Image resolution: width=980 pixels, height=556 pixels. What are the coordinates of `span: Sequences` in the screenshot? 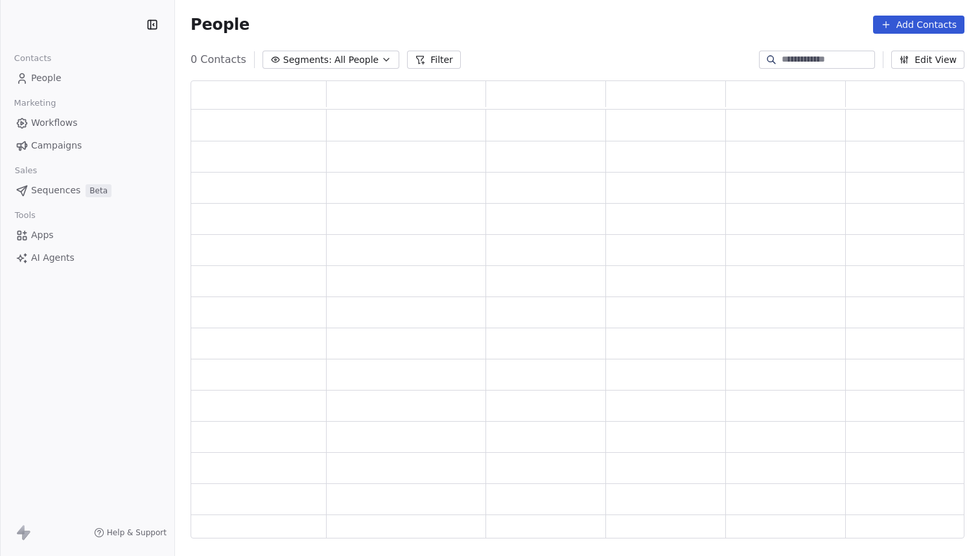 It's located at (56, 190).